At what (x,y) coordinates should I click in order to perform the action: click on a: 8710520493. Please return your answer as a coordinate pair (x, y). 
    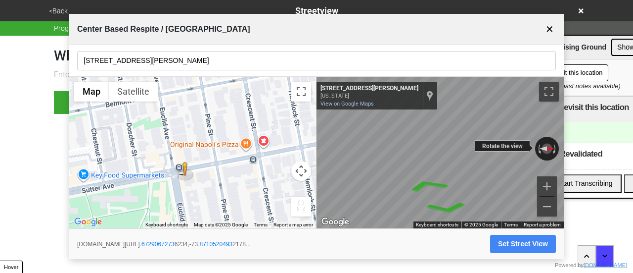
    Looking at the image, I should click on (216, 244).